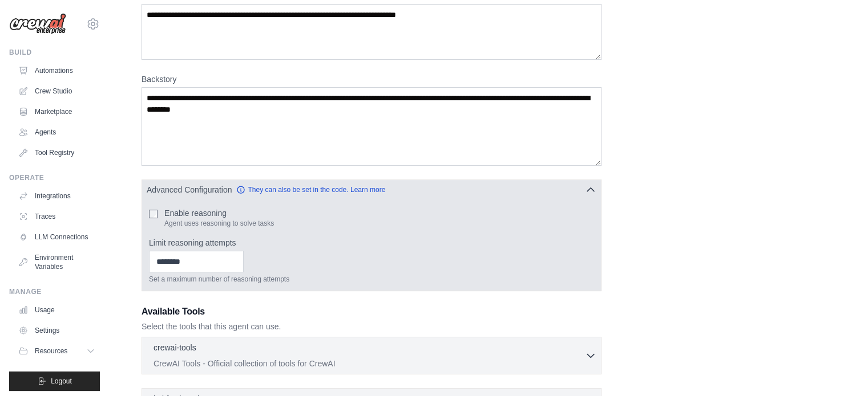  Describe the element at coordinates (57, 237) in the screenshot. I see `a: LLM Connections` at that location.